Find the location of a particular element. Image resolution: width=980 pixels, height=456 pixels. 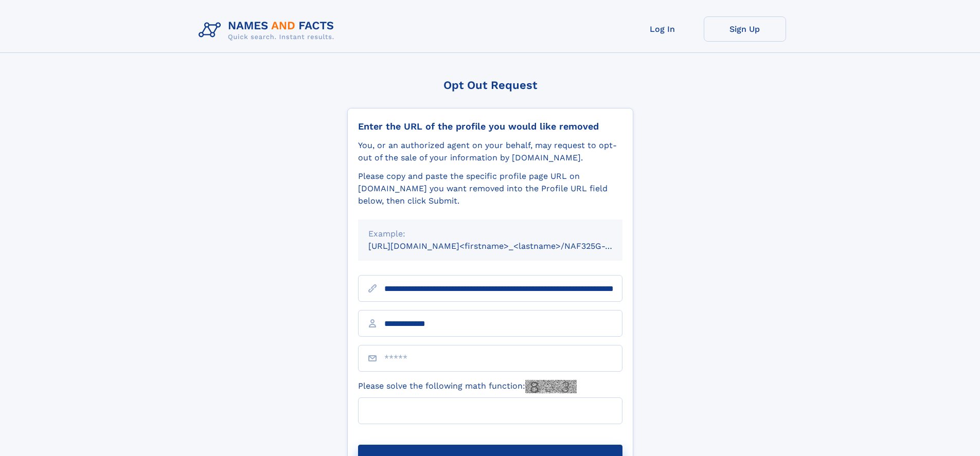

img: Logo Names and Facts is located at coordinates (269, 30).